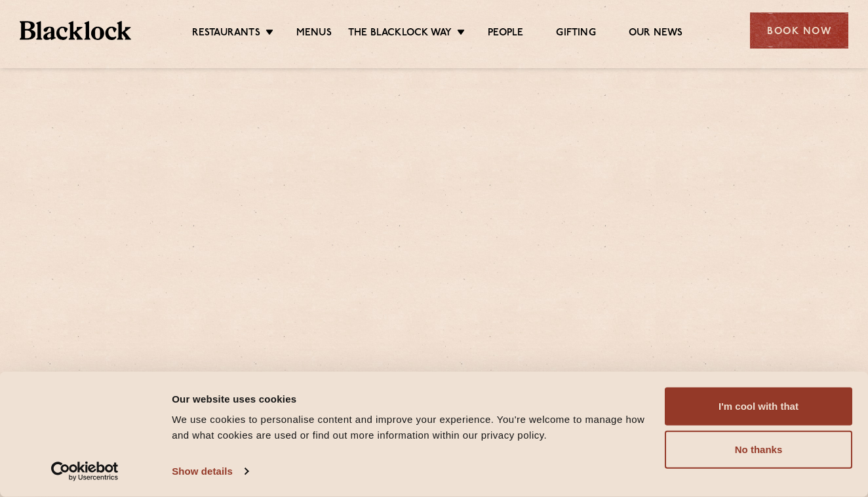 This screenshot has width=868, height=497. Describe the element at coordinates (656, 34) in the screenshot. I see `a: Our News` at that location.